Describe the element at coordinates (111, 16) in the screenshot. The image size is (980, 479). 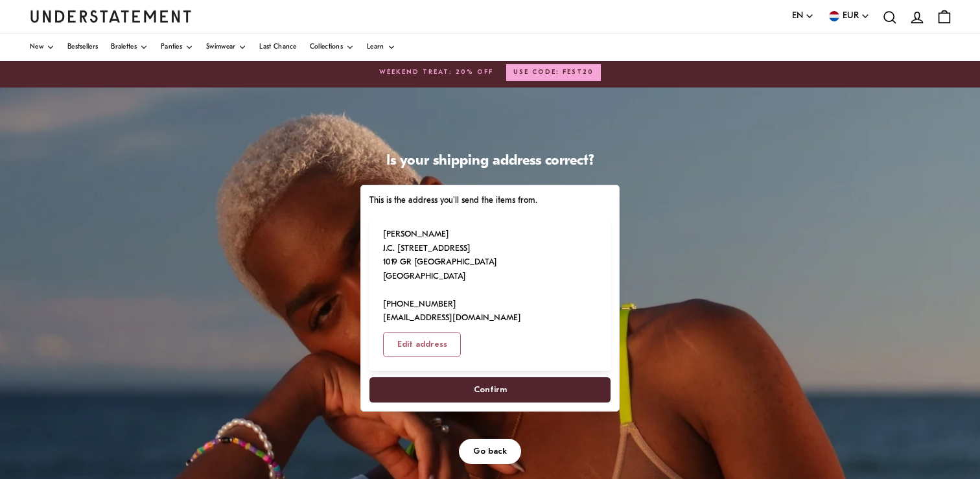
I see `a: Understatement Homepage` at that location.